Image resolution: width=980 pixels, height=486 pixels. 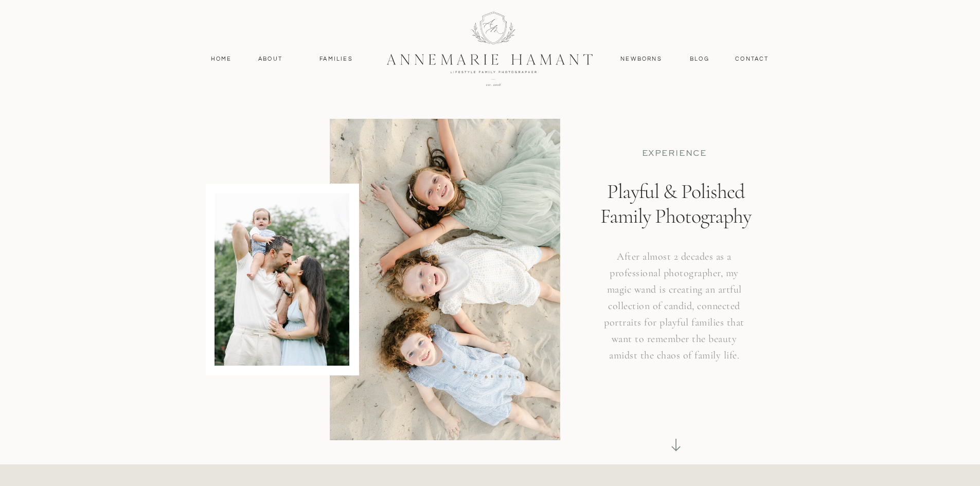 What do you see at coordinates (642, 59) in the screenshot?
I see `a: Newborns` at bounding box center [642, 59].